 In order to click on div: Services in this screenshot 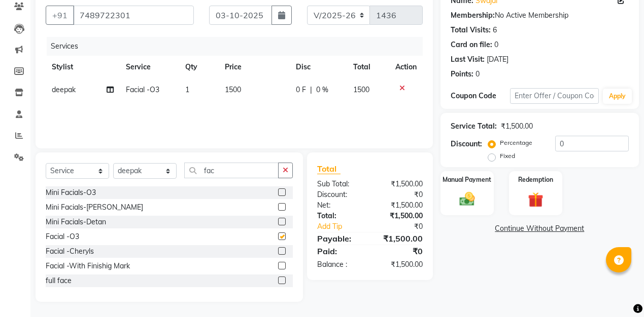, I will do `click(238, 46)`.